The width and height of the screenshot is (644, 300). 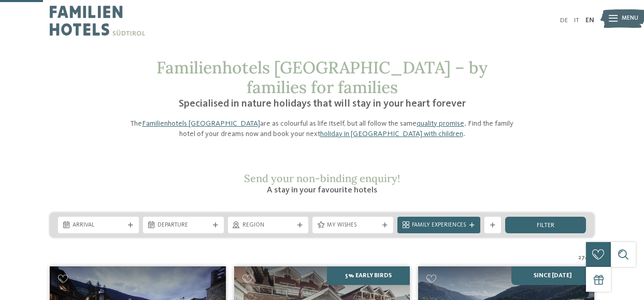 I want to click on a: DE, so click(x=564, y=20).